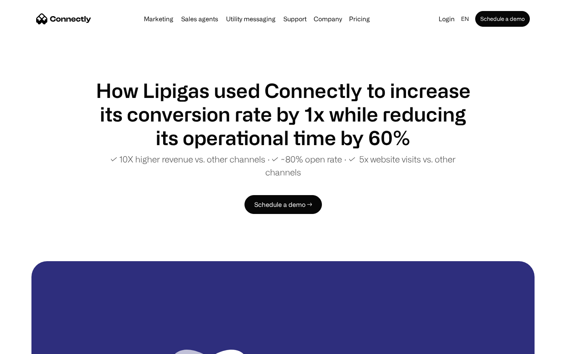  What do you see at coordinates (158, 19) in the screenshot?
I see `a: Marketing` at bounding box center [158, 19].